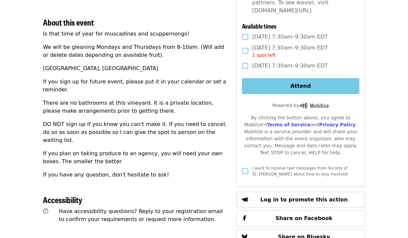 This screenshot has width=408, height=238. I want to click on span: Share on Facebook, so click(304, 218).